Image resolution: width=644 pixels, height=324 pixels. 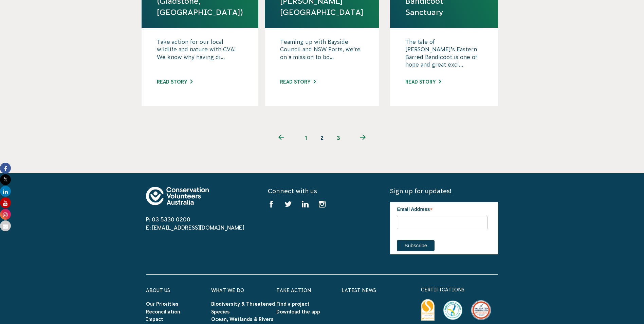 I want to click on a: Our Priorities, so click(x=162, y=304).